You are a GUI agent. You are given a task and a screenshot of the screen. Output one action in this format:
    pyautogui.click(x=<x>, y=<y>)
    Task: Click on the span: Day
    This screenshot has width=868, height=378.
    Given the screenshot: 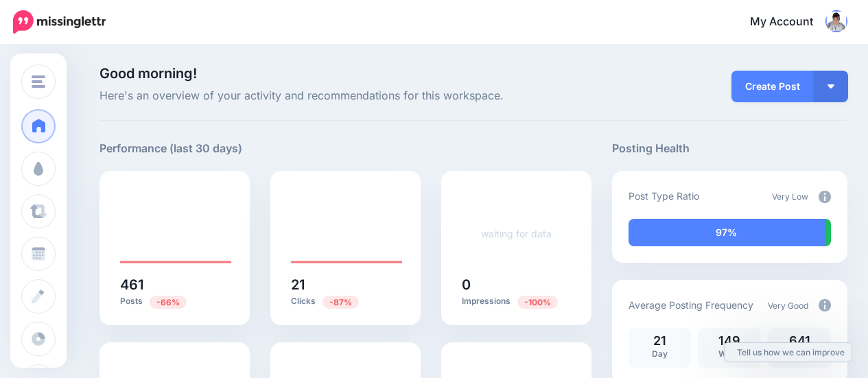 What is the action you would take?
    pyautogui.click(x=659, y=353)
    